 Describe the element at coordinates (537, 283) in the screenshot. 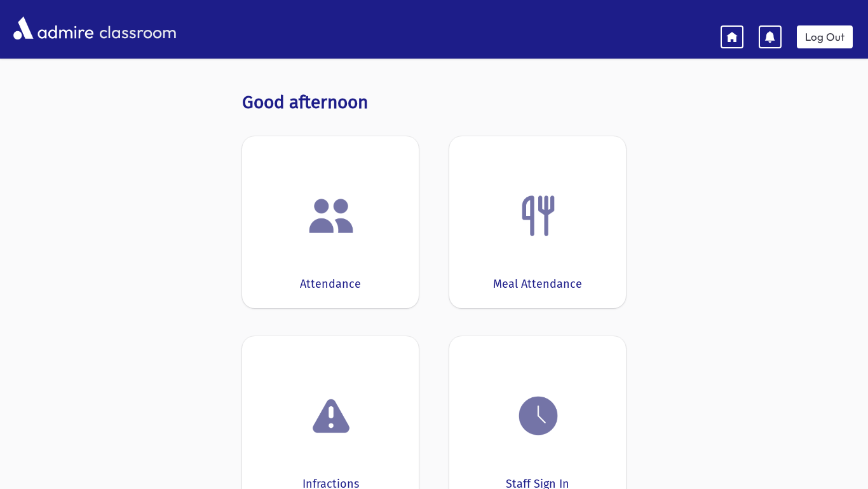

I see `div: Meal Attendance` at that location.